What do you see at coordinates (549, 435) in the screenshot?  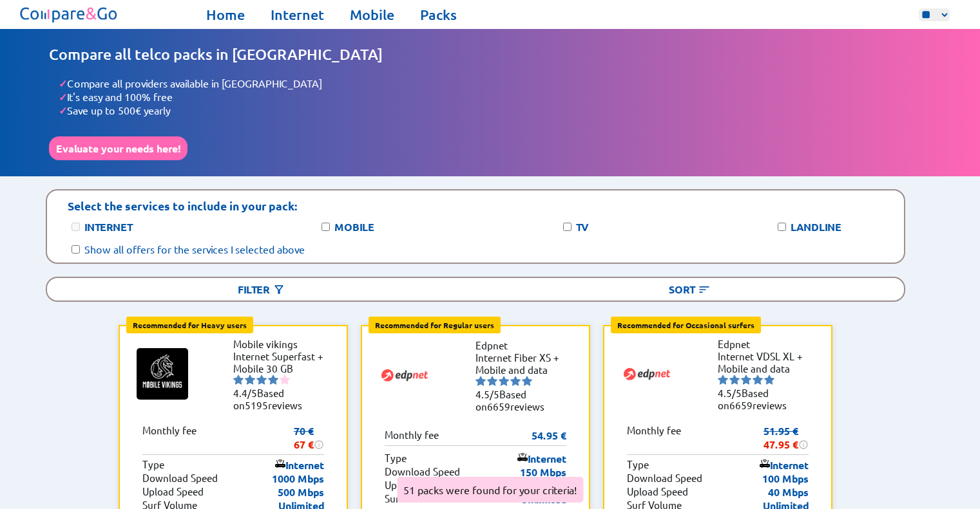 I see `p: 54.95 €` at bounding box center [549, 435].